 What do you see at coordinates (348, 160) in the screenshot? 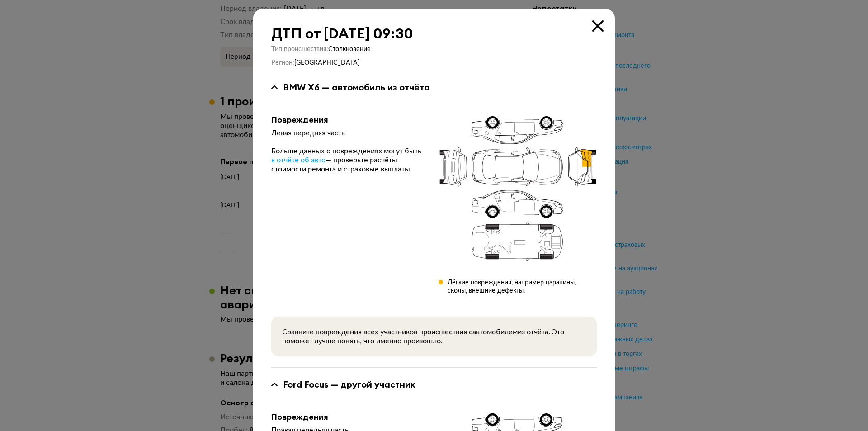
I see `div: Больше данных о повреждениях могут быть — проверьте расчёты стоимости ремонта и страховые выплаты` at bounding box center [348, 160].